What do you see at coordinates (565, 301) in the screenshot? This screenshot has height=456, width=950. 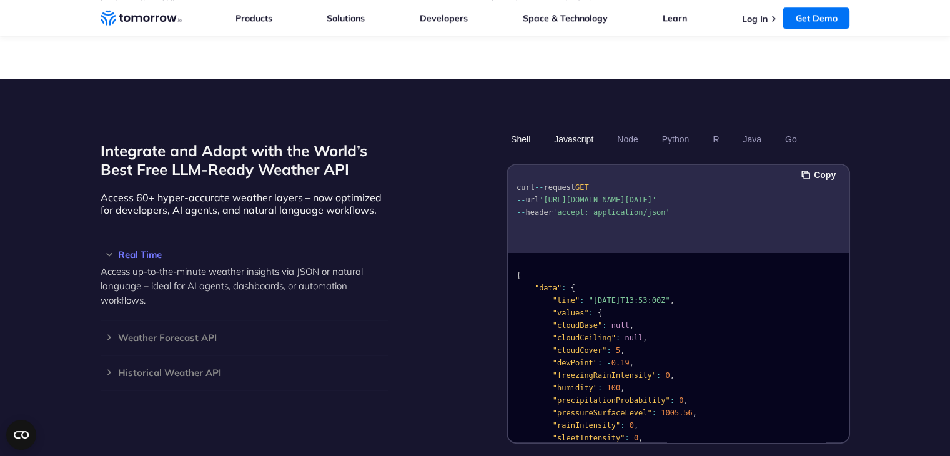 I see `span: "time"` at bounding box center [565, 301].